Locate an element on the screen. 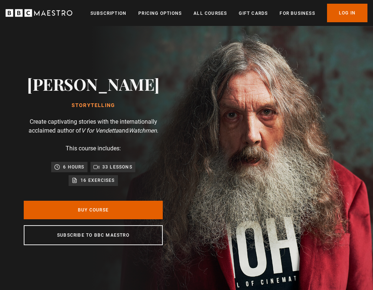 Image resolution: width=373 pixels, height=290 pixels. i: Watchmen is located at coordinates (143, 130).